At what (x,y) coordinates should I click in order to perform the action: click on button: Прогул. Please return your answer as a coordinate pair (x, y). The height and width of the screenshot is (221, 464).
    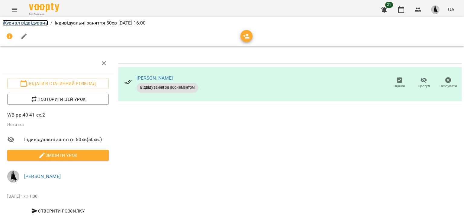
    Looking at the image, I should click on (424, 83).